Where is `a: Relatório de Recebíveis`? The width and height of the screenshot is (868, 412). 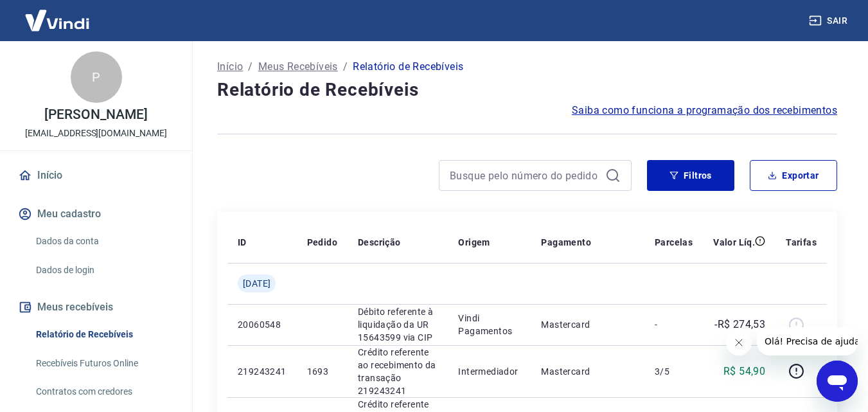
a: Relatório de Recebíveis is located at coordinates (103, 335).